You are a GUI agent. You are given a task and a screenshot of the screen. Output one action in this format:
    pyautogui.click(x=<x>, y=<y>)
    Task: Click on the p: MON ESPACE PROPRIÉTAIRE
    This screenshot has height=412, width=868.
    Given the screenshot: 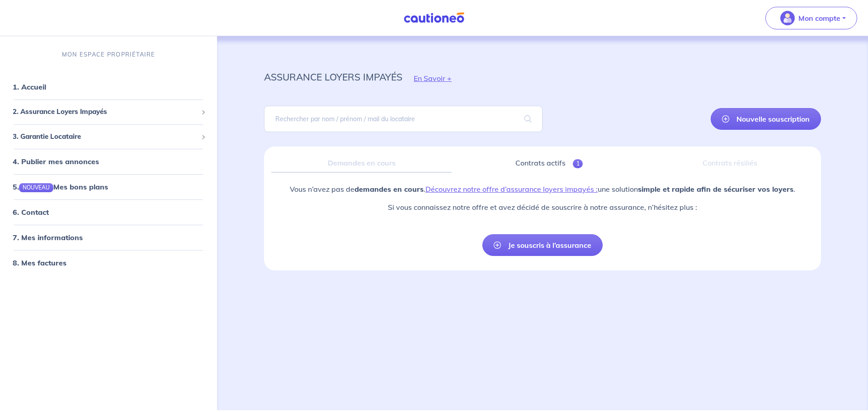 What is the action you would take?
    pyautogui.click(x=109, y=54)
    